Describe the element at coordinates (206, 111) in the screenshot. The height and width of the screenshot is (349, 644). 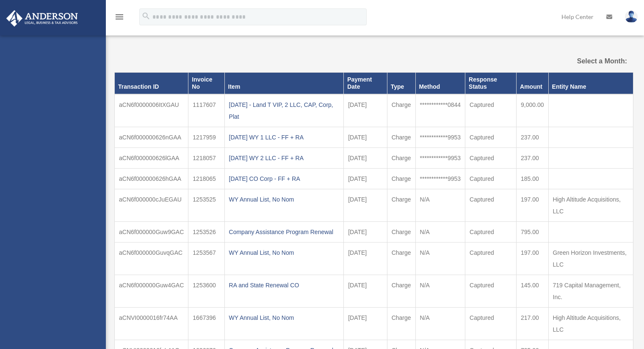
I see `td: 1117607` at that location.